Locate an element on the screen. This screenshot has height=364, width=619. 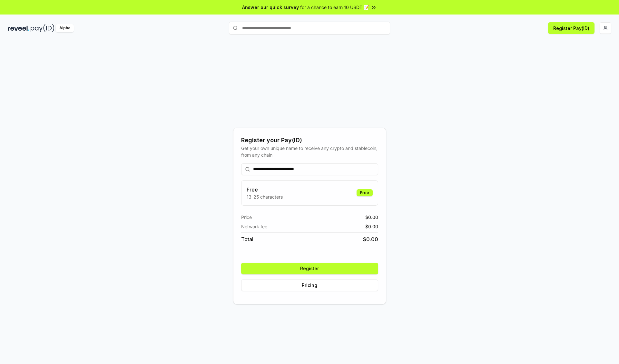
img: reveel_dark is located at coordinates (18, 28).